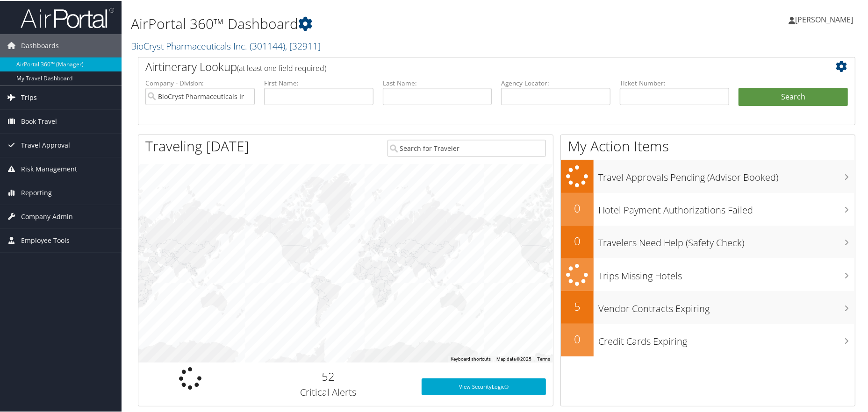 This screenshot has width=868, height=412. Describe the element at coordinates (328, 391) in the screenshot. I see `h3: Critical Alerts` at that location.